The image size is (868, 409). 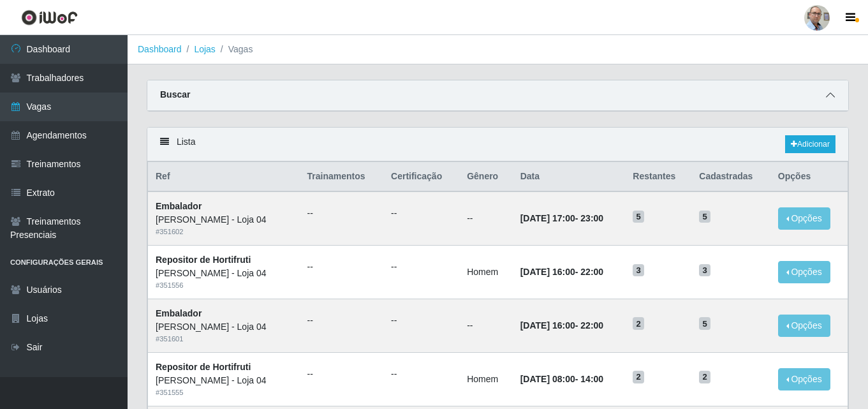 I want to click on th: Ref, so click(x=224, y=177).